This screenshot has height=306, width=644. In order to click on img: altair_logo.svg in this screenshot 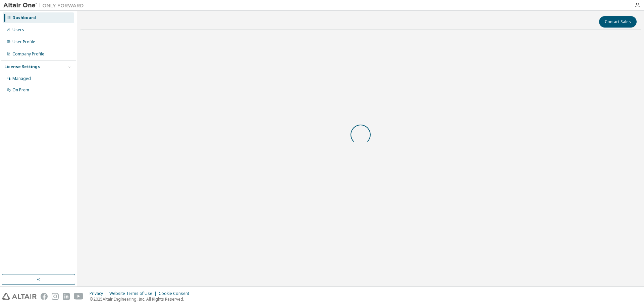, I will do `click(19, 296)`.